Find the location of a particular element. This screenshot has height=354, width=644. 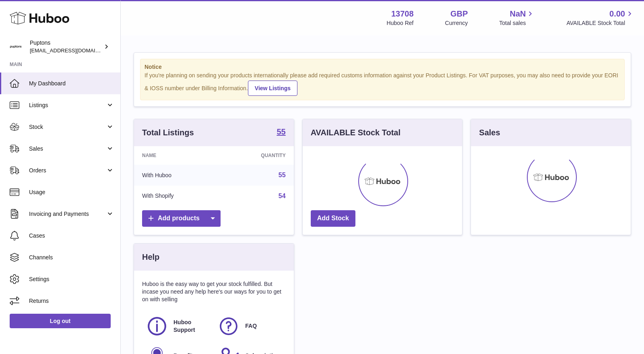

a: NaN Total sales is located at coordinates (517, 17).